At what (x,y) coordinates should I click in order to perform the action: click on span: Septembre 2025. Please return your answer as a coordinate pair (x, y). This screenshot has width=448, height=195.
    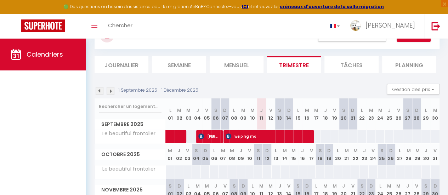
    Looking at the image, I should click on (130, 124).